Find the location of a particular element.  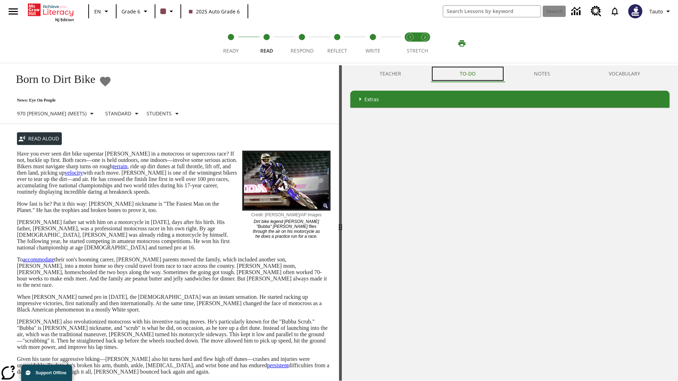

span: STRETCH is located at coordinates (417, 50).